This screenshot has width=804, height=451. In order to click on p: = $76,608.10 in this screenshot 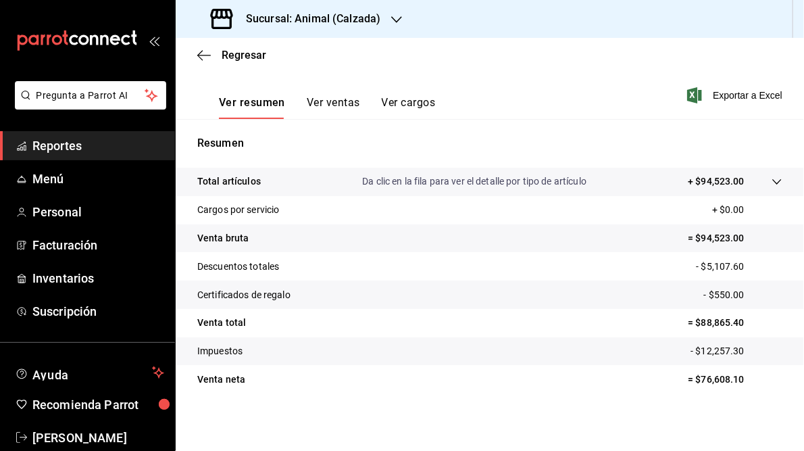, I will do `click(735, 379)`.